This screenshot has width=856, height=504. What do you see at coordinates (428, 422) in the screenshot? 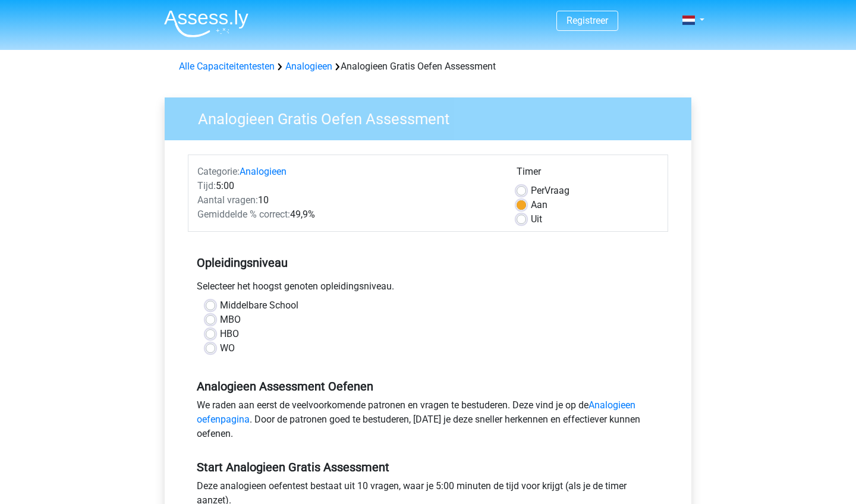
I see `div: We raden aan eerst de veelvoorkomende patronen en vragen te bestuderen. Deze vind je op de . Door...` at bounding box center [428, 422].